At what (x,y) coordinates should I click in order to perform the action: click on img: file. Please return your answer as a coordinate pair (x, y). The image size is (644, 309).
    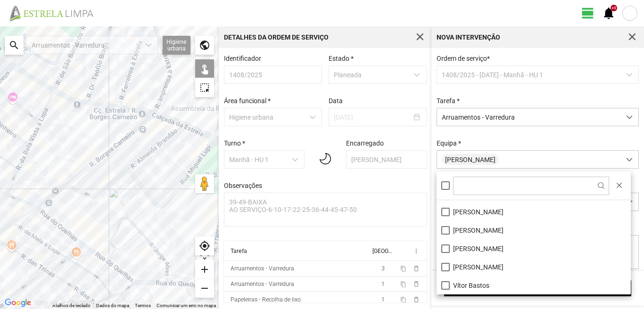
    Looking at the image, I should click on (55, 13).